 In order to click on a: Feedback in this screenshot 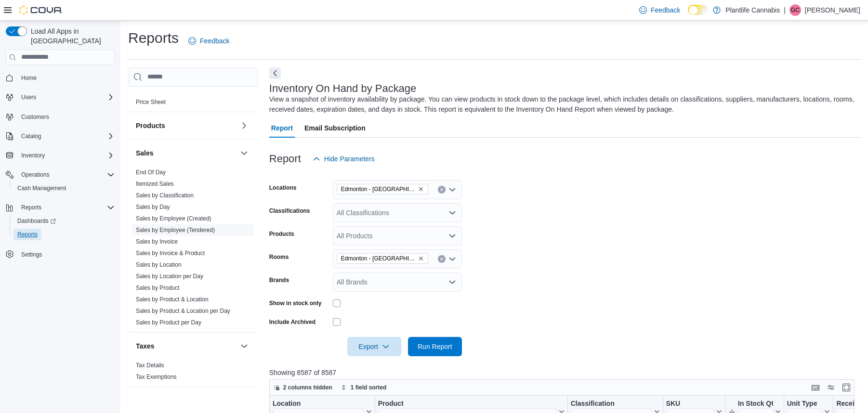, I will do `click(209, 41)`.